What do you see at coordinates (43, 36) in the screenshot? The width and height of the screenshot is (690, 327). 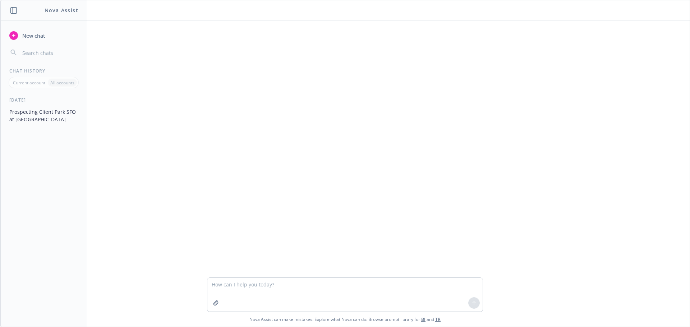 I see `button: New chat` at bounding box center [43, 36].